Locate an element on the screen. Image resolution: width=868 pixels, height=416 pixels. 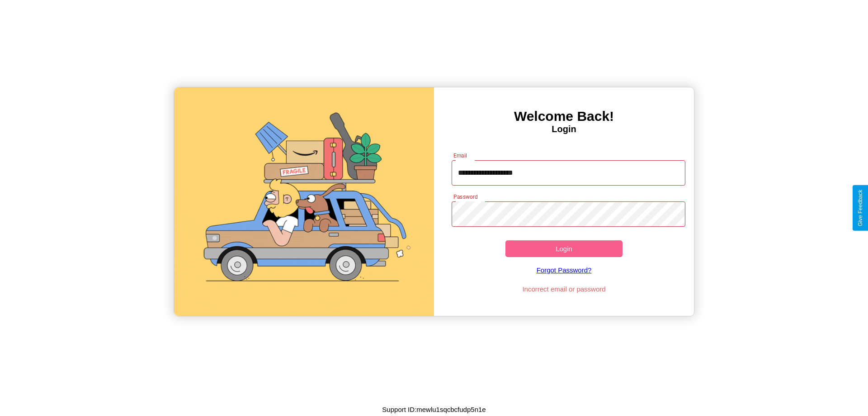
p: Incorrect email or password is located at coordinates (564, 289).